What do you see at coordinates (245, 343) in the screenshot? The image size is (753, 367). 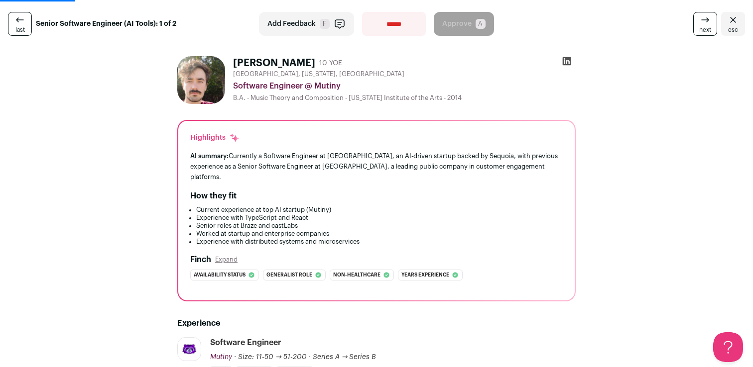 I see `div: Software Engineer` at bounding box center [245, 343].